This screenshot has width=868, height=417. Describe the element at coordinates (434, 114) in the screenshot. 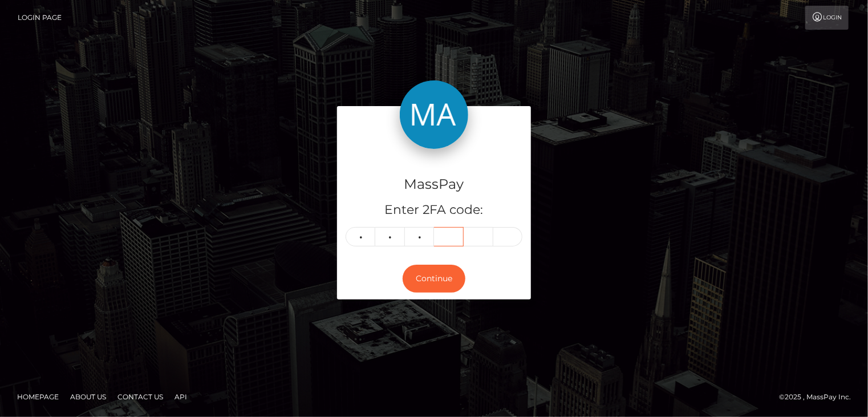

I see `img: MassPay` at that location.